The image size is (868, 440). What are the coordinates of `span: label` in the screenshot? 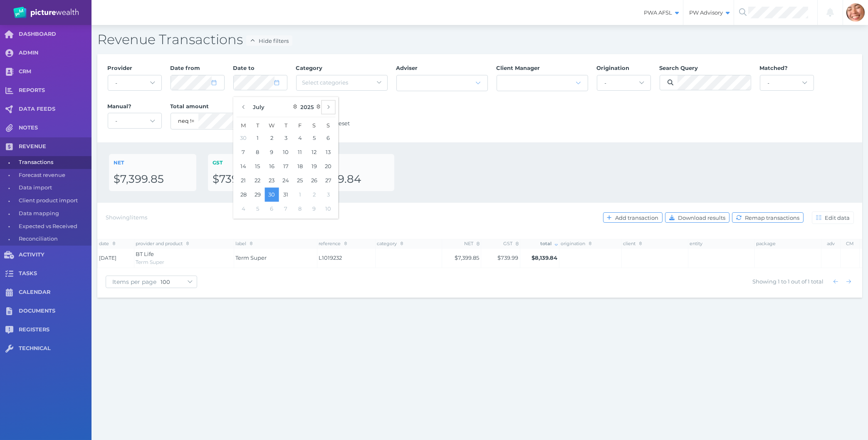 It's located at (244, 244).